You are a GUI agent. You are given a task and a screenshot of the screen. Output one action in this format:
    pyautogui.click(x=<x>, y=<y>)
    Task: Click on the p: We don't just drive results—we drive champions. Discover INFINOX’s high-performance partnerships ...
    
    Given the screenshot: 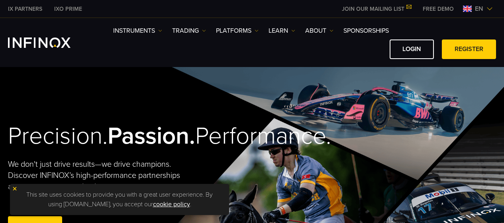 What is the action you would take?
    pyautogui.click(x=96, y=175)
    